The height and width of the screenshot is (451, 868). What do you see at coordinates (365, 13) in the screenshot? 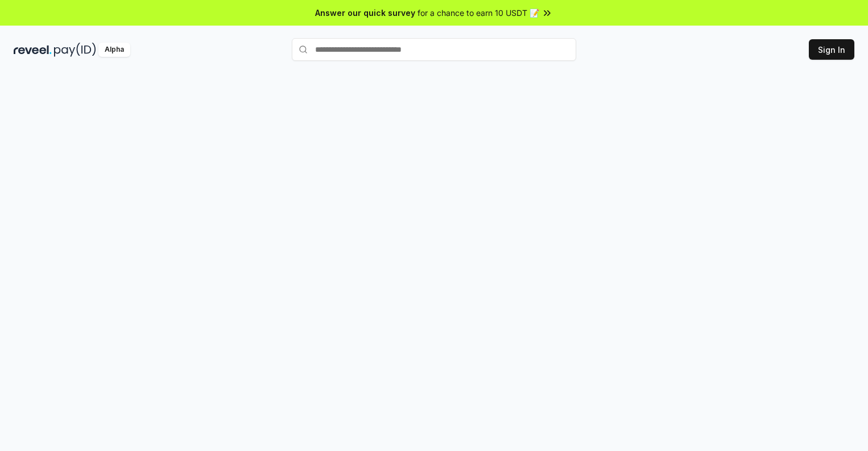
I see `span: Answer our quick survey` at bounding box center [365, 13].